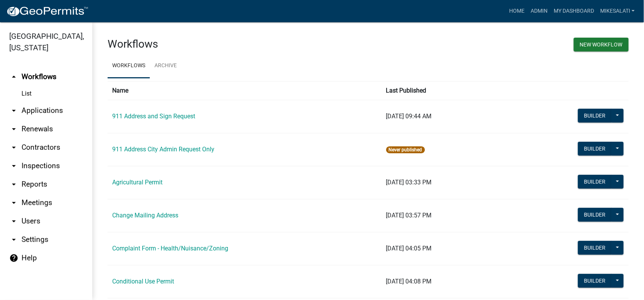 The height and width of the screenshot is (300, 644). Describe the element at coordinates (235, 44) in the screenshot. I see `h3: Workflows` at that location.